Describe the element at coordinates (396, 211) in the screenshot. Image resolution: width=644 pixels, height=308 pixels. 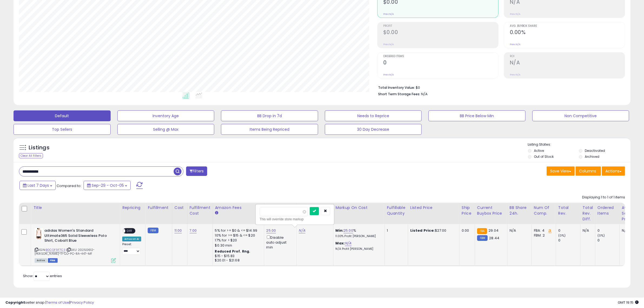
I see `div: Fulfillable Quantity` at that location.